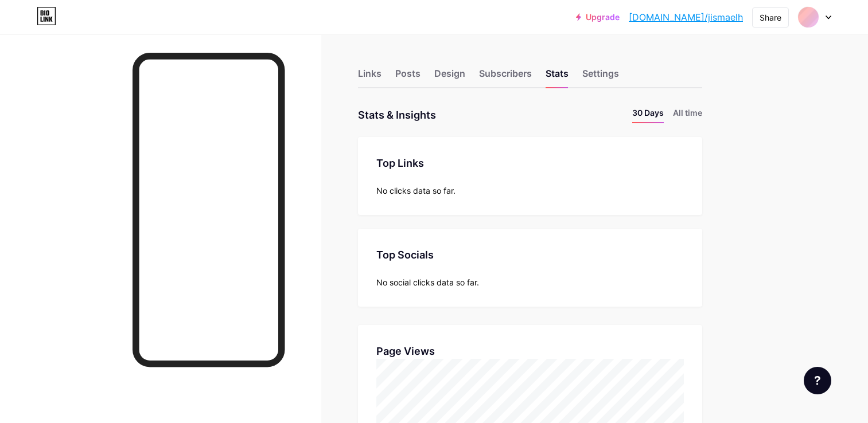 This screenshot has width=868, height=423. I want to click on li: 30 Days, so click(648, 115).